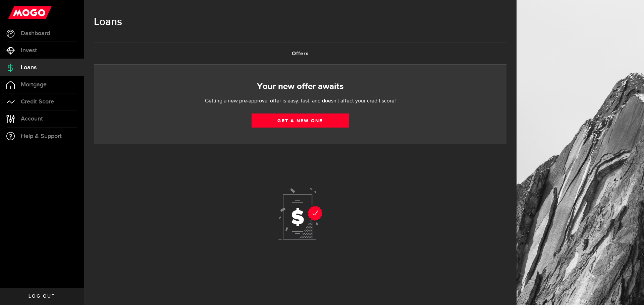 This screenshot has height=305, width=644. I want to click on a: Offers, so click(300, 54).